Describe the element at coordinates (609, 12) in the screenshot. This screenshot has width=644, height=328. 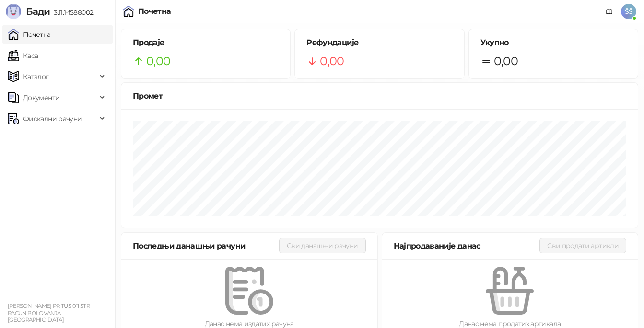
I see `a: Документација` at that location.